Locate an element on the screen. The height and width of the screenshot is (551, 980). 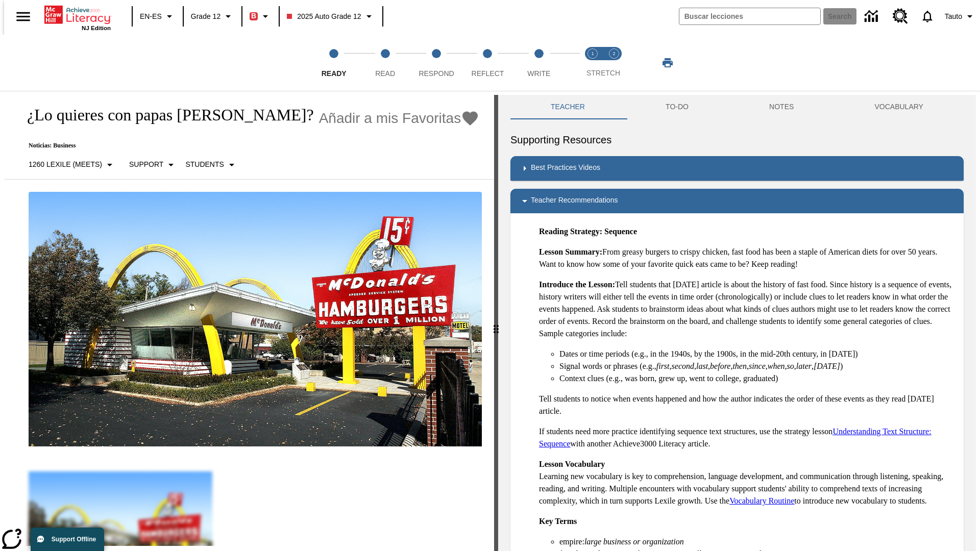
span: Añadir a mis Favoritas is located at coordinates (390, 119).